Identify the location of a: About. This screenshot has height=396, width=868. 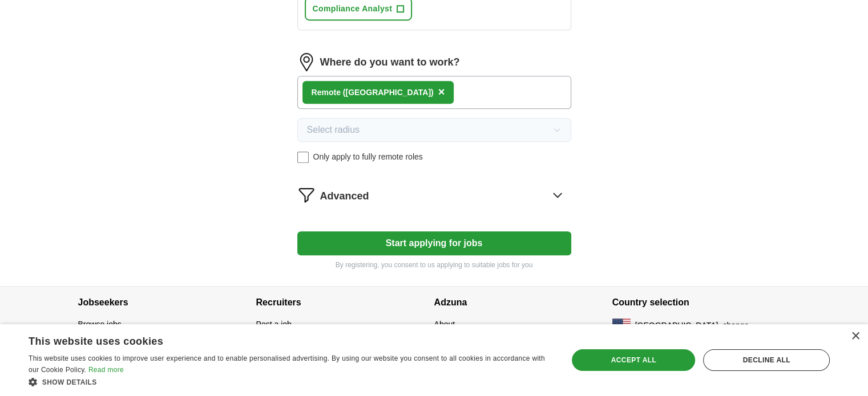
(444, 324).